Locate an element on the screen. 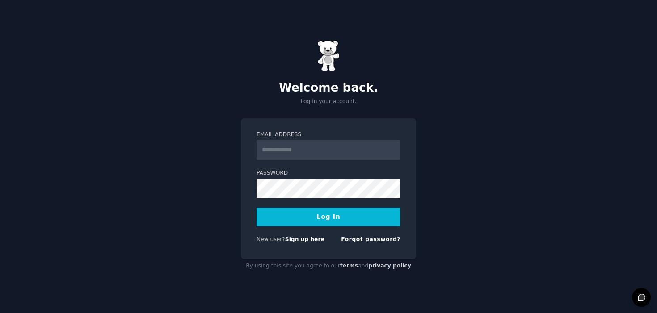 Image resolution: width=657 pixels, height=313 pixels. label: Password is located at coordinates (329, 173).